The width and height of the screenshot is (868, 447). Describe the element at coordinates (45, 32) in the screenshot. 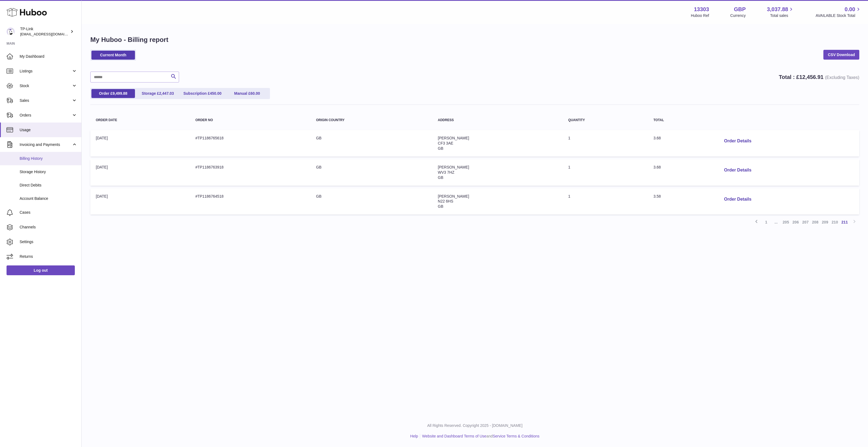

I see `div: TP-Link` at that location.